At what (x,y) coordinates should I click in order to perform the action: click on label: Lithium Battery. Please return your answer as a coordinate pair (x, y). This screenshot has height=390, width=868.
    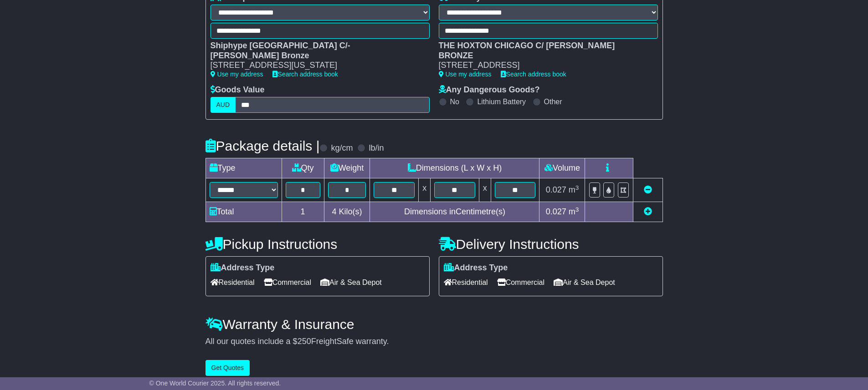
    Looking at the image, I should click on (501, 101).